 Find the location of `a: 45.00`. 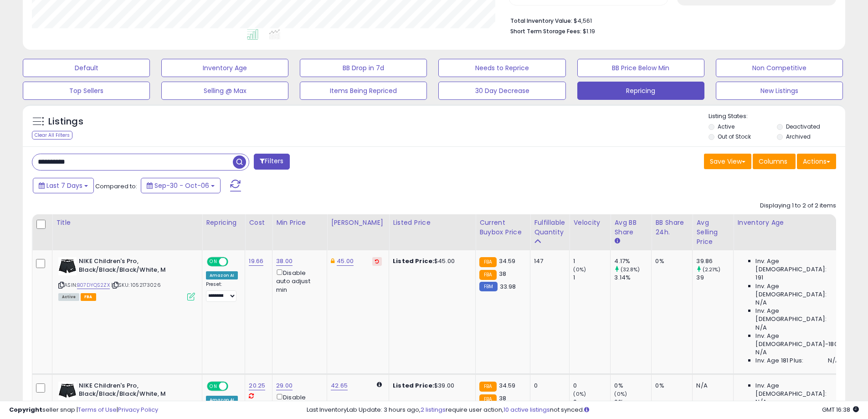

a: 45.00 is located at coordinates (345, 261).